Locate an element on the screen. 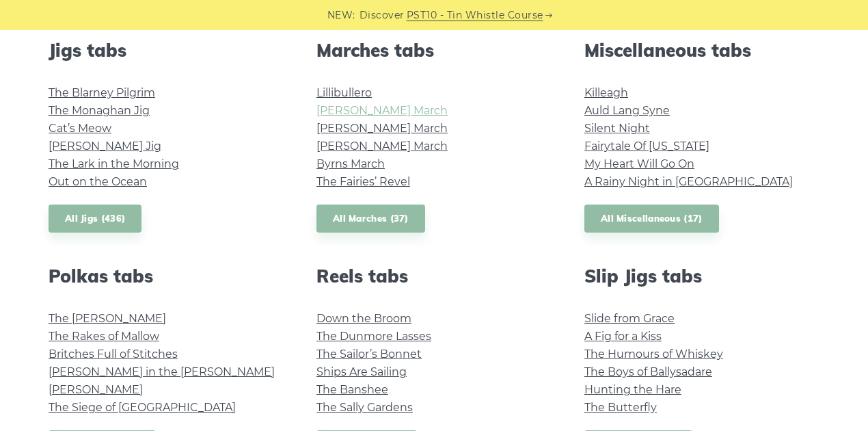 The image size is (868, 431). a: PST10 - Tin Whistle Course is located at coordinates (475, 15).